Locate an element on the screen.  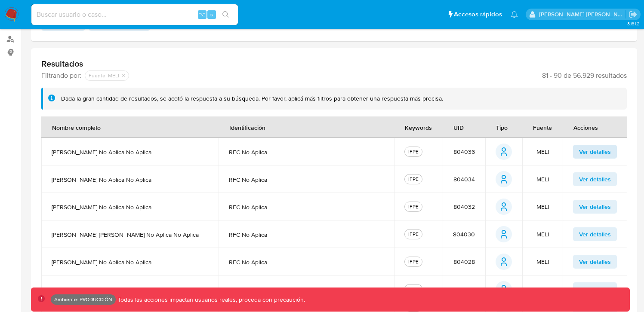
span: Accesos rápidos is located at coordinates (478, 14).